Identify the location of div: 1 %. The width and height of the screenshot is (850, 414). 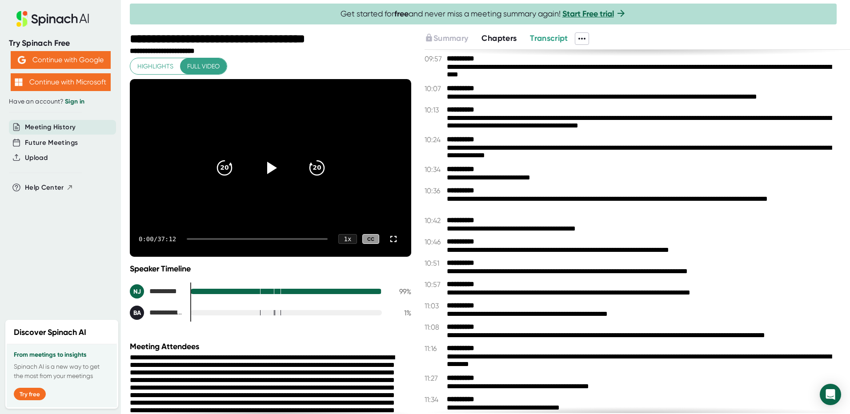
(400, 313).